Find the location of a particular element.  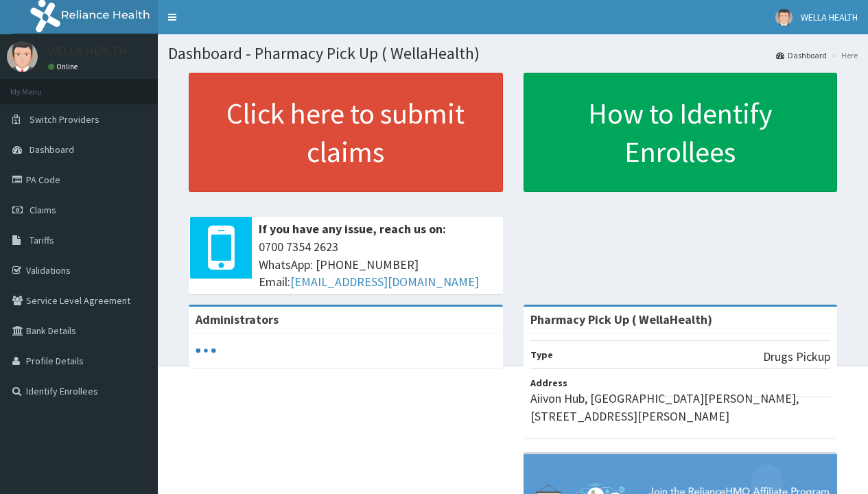

svg: audio-loading is located at coordinates (206, 351).